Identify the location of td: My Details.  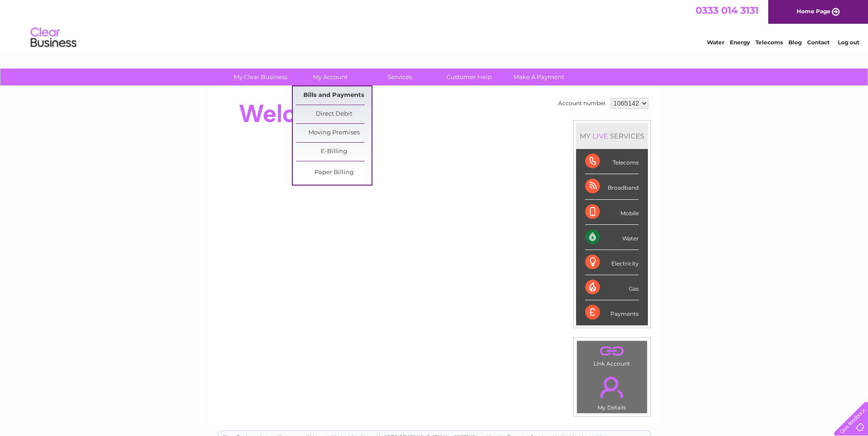
(612, 391).